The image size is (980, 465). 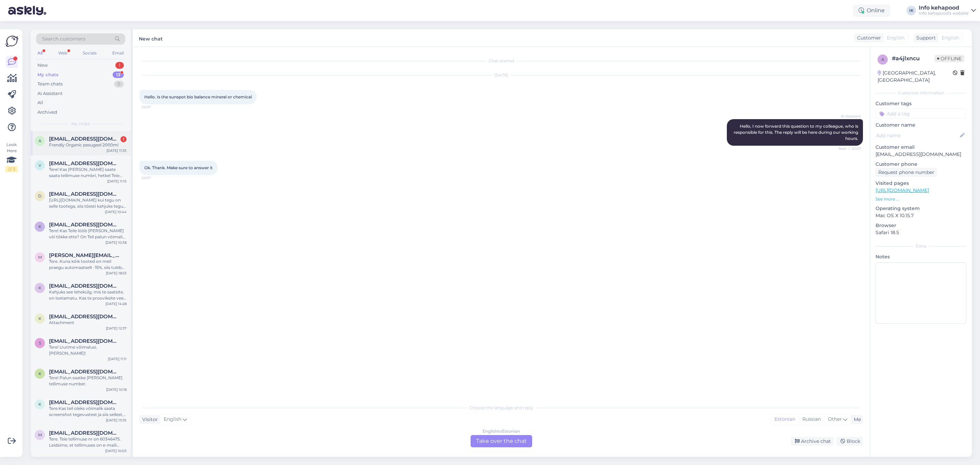 I want to click on div: Attachment, so click(x=88, y=323).